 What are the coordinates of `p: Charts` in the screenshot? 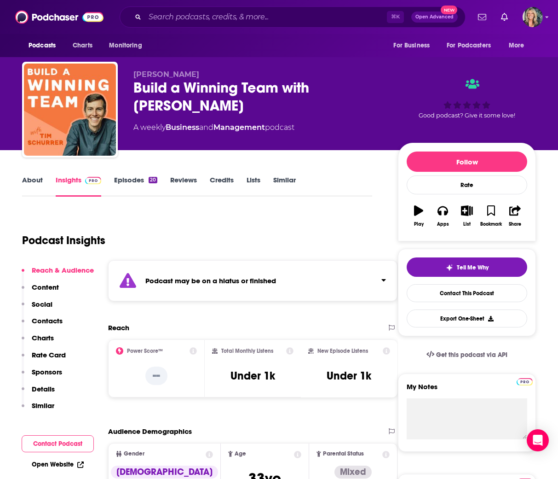 It's located at (43, 337).